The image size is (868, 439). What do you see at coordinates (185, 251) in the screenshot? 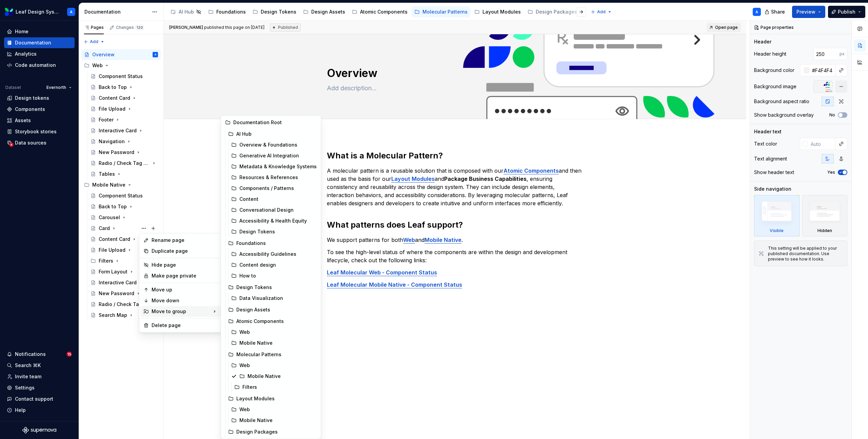
I see `div: Duplicate page` at bounding box center [185, 251].